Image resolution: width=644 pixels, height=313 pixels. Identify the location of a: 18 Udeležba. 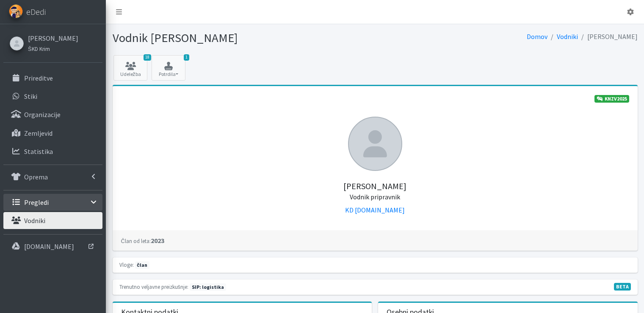
(130, 68).